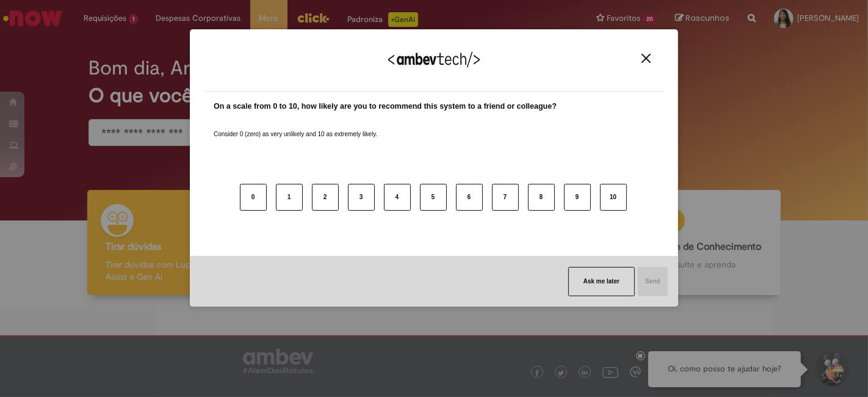 The height and width of the screenshot is (397, 868). I want to click on label: On a scale from 0 to 10, how likely are you to recommend this system to a friend or colleague?, so click(385, 106).